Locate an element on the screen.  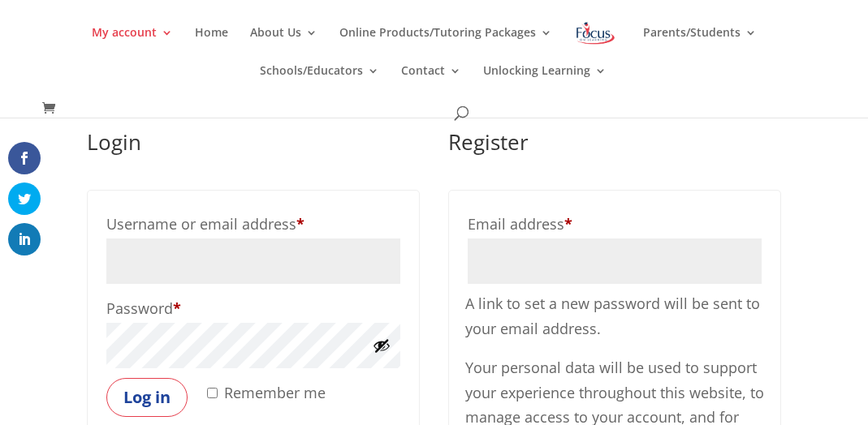
a: Contact is located at coordinates (431, 83).